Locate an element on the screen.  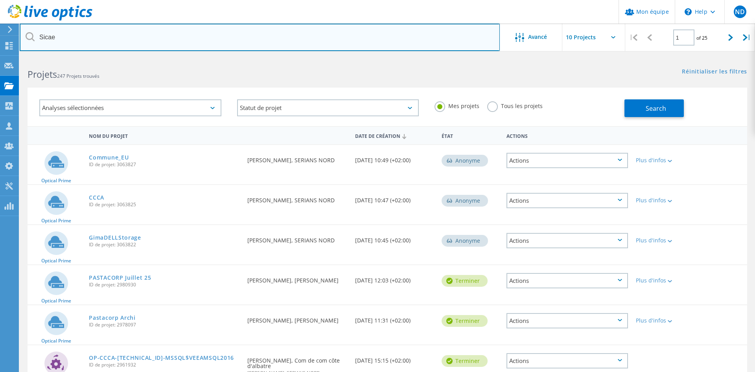
a: CCCA is located at coordinates (96, 198).